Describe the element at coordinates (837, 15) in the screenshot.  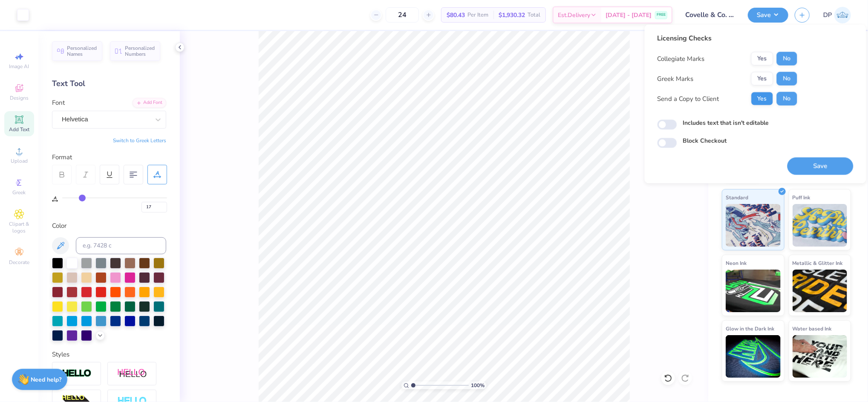
I see `a: DP` at that location.